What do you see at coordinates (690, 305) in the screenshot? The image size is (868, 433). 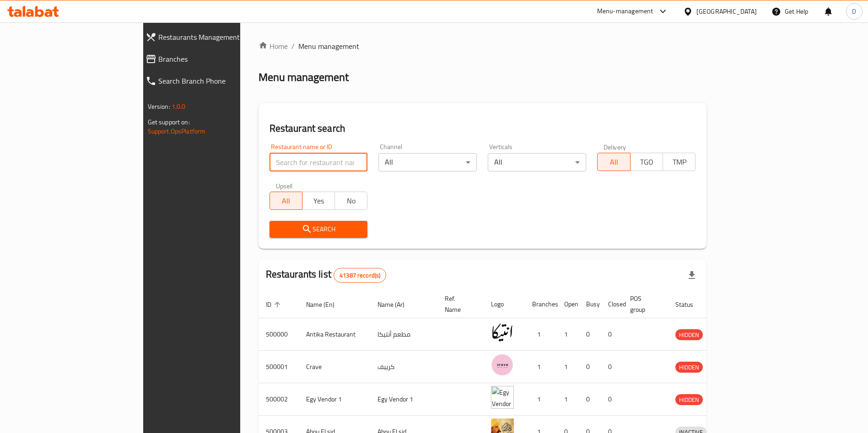 I see `span: Status` at bounding box center [690, 305].